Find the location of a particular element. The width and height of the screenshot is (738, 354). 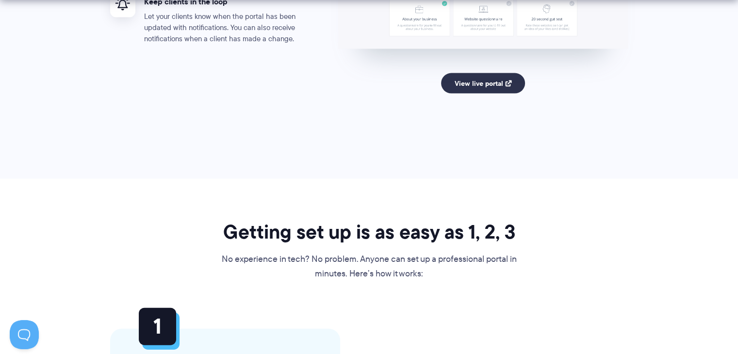

p: Let your clients know when the portal has been updated with notifications. You can also receive n... is located at coordinates (227, 28).